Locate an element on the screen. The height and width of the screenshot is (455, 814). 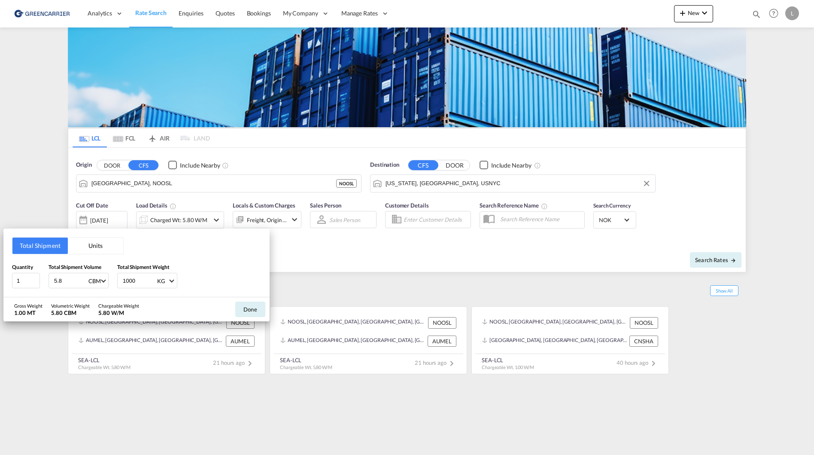
button: Units is located at coordinates (95, 246).